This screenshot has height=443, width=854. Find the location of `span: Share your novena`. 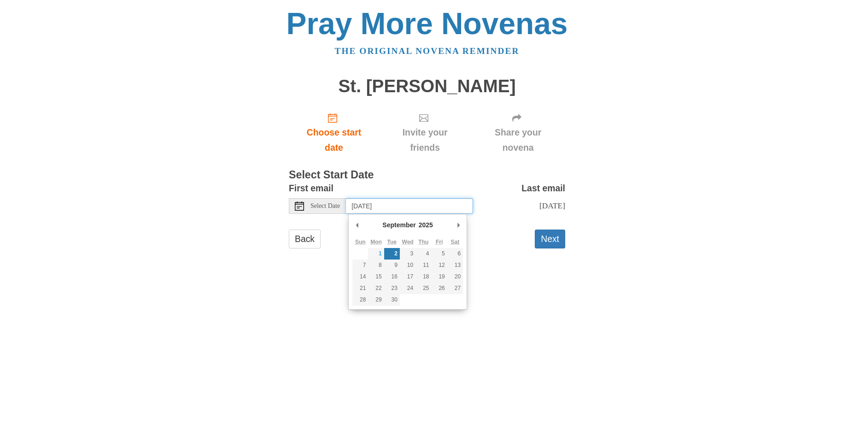

span: Share your novena is located at coordinates (518, 140).